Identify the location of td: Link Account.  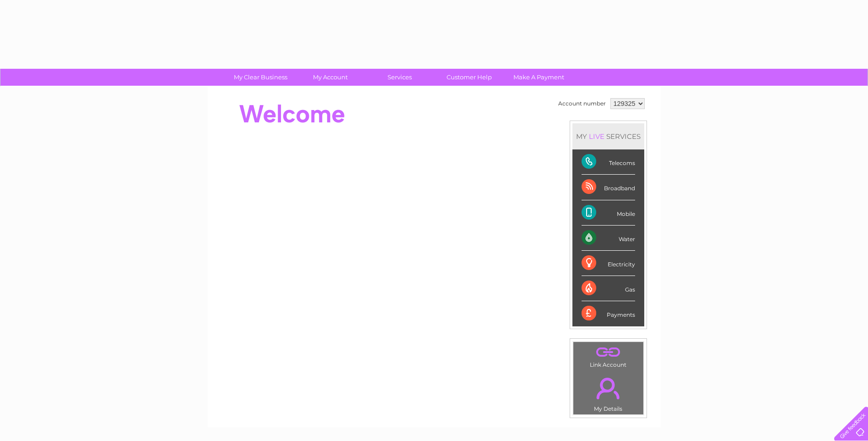
(608, 356).